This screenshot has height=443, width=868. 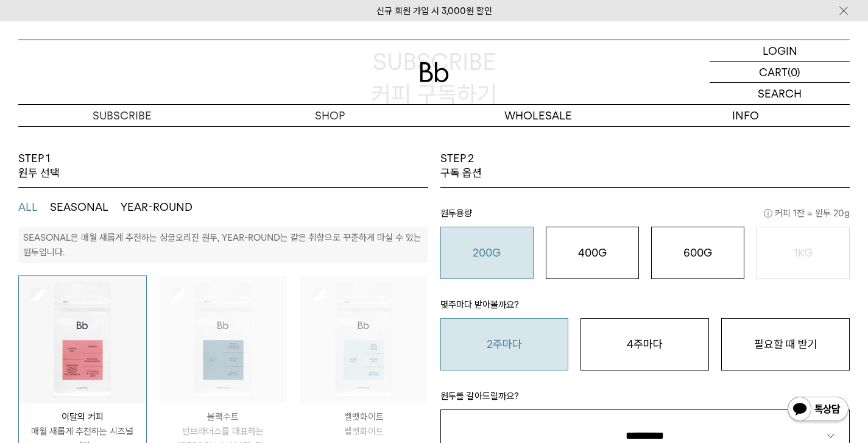 I want to click on p: STEP 2 구독 옵션, so click(x=461, y=166).